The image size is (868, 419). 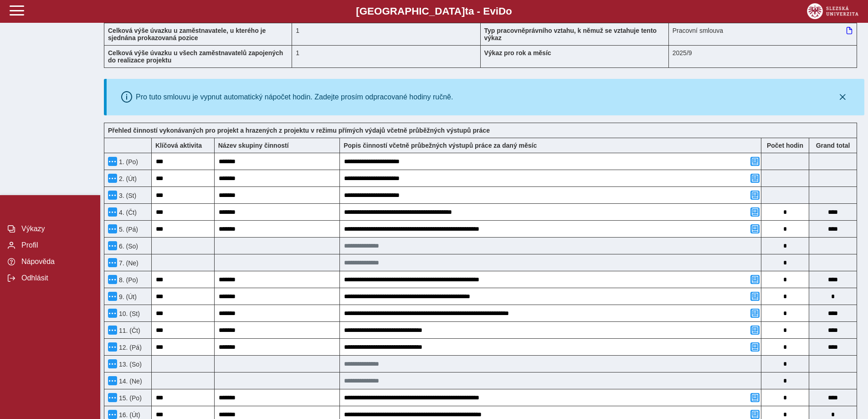 What do you see at coordinates (295, 97) in the screenshot?
I see `div: Pro tuto smlouvu je vypnut automatický nápočet hodin. Zadejte prosím odpracované hodiny ručně.` at bounding box center [295, 97].